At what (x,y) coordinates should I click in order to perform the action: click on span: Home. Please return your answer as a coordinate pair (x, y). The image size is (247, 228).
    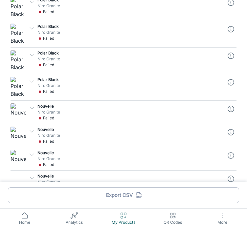
    Looking at the image, I should click on (25, 222).